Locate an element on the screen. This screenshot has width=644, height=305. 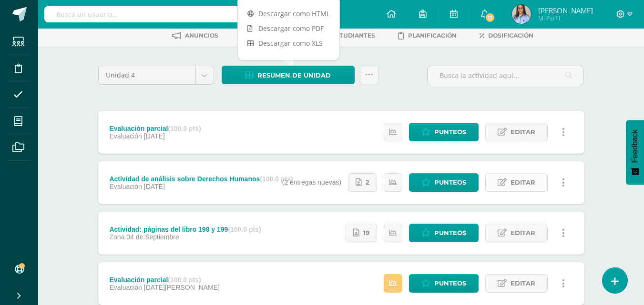
input: Busca un usuario... is located at coordinates (152, 14).